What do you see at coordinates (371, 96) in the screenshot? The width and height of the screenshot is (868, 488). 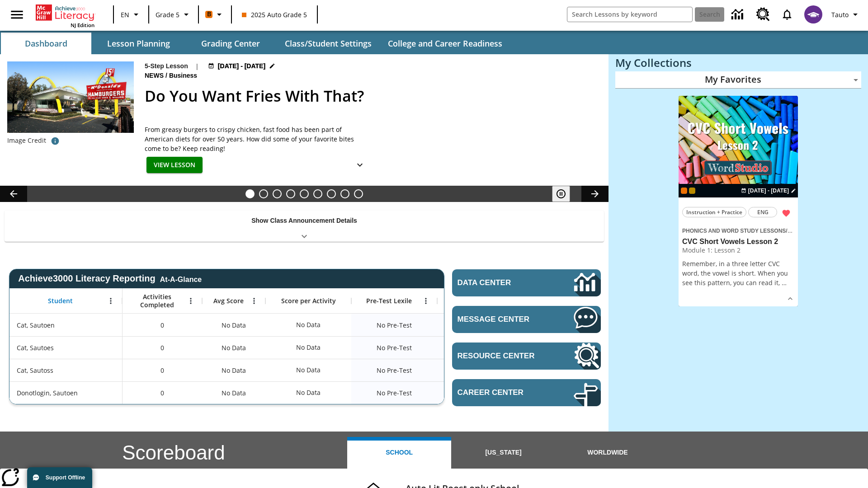 I see `h2: Do You Want Fries With That?` at bounding box center [371, 96].